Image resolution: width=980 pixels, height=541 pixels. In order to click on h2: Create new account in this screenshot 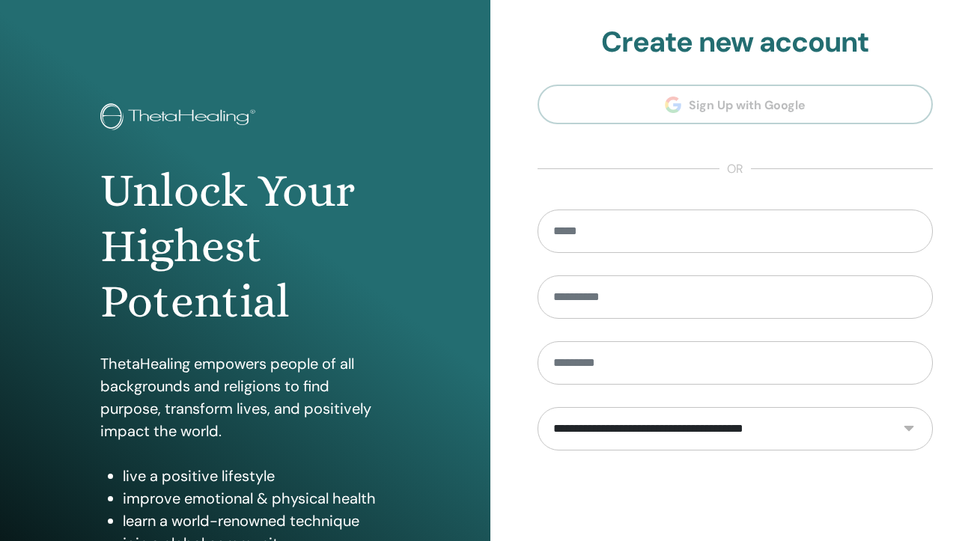, I will do `click(735, 42)`.